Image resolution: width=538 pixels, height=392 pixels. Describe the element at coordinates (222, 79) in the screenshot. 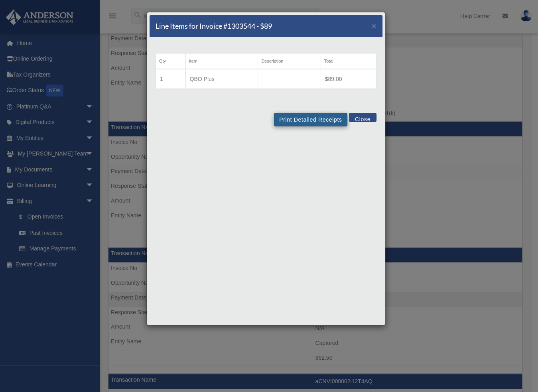

I see `td: QBO Plus` at that location.